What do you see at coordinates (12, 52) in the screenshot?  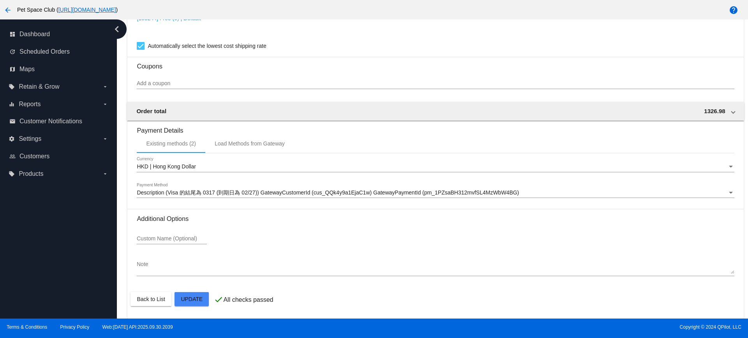 I see `i: update` at bounding box center [12, 52].